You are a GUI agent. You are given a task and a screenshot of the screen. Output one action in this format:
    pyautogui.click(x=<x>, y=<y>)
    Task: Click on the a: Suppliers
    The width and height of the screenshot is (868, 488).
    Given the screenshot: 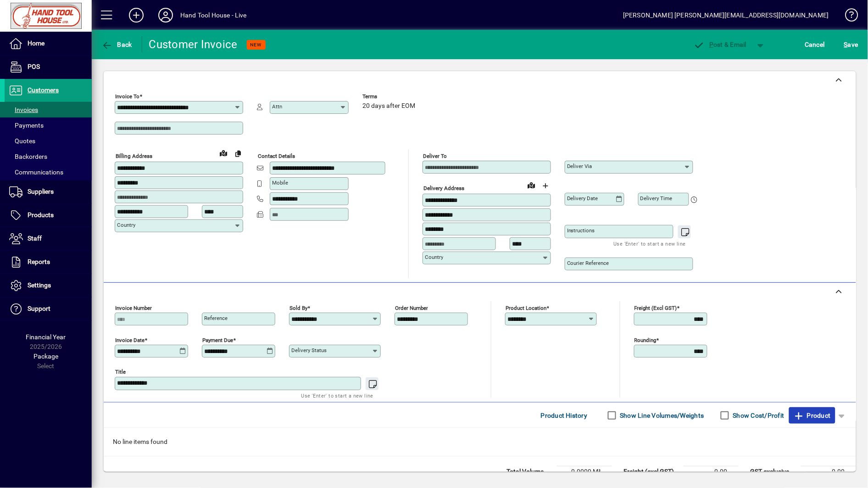 What is the action you would take?
    pyautogui.click(x=48, y=192)
    